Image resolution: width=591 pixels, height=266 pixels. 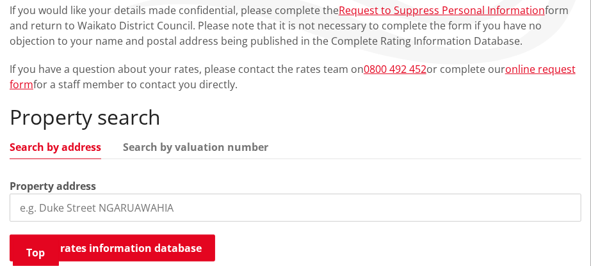 What do you see at coordinates (292, 77) in the screenshot?
I see `a: online request form` at bounding box center [292, 77].